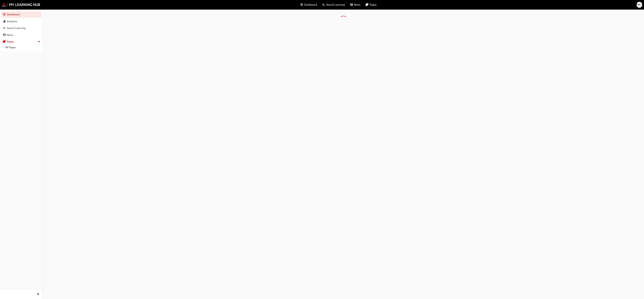  I want to click on div: Pages, so click(10, 42).